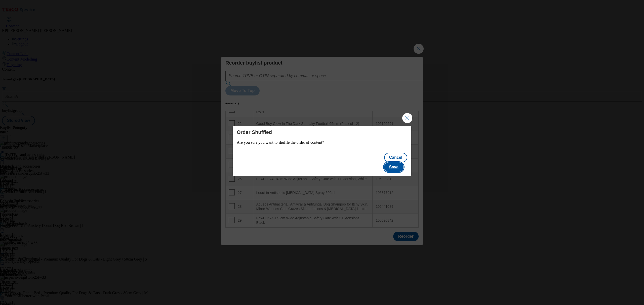  Describe the element at coordinates (322, 151) in the screenshot. I see `div: Modal` at that location.